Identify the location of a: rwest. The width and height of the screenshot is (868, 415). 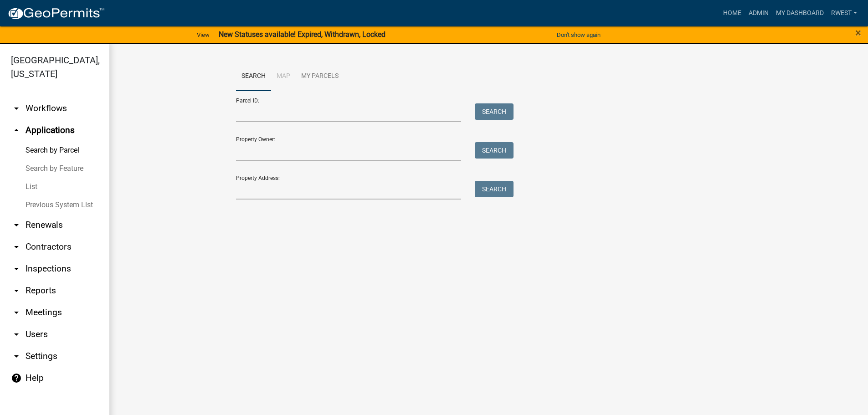
(843, 13).